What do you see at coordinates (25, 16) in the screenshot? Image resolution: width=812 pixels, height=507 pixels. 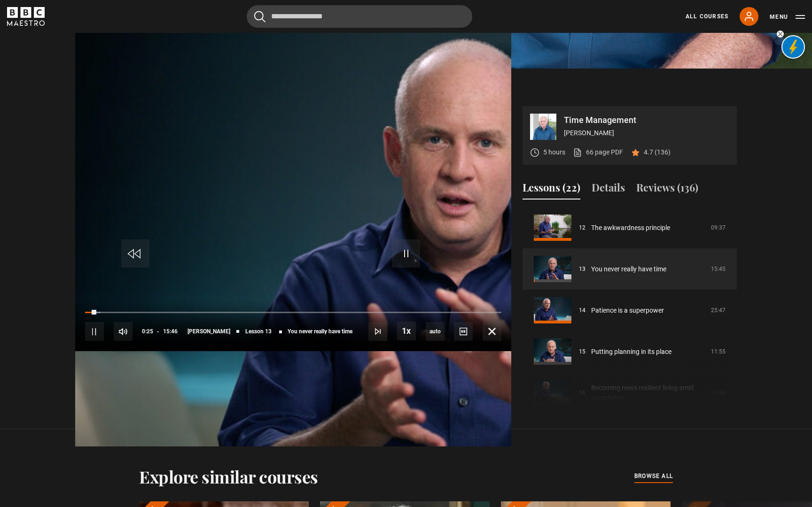 I see `svg: BBC Maestro` at bounding box center [25, 16].